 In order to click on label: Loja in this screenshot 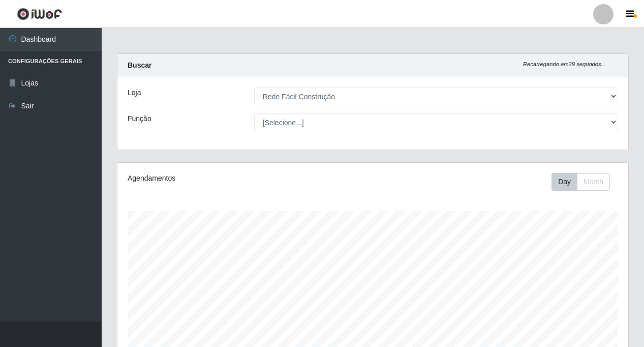, I will do `click(134, 93)`.